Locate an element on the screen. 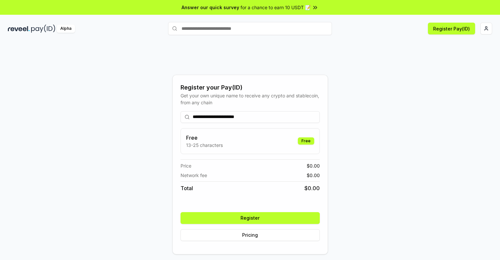 The image size is (500, 260). span: Answer our quick survey is located at coordinates (210, 7).